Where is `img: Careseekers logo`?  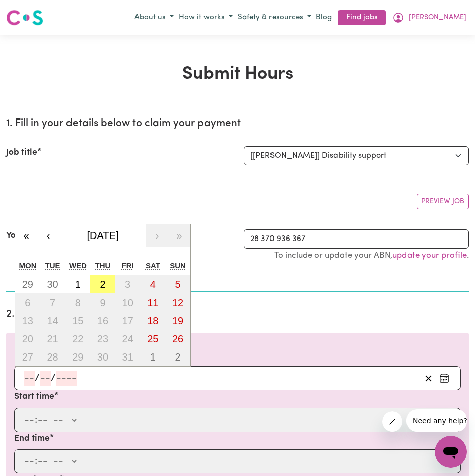
img: Careseekers logo is located at coordinates (24, 18).